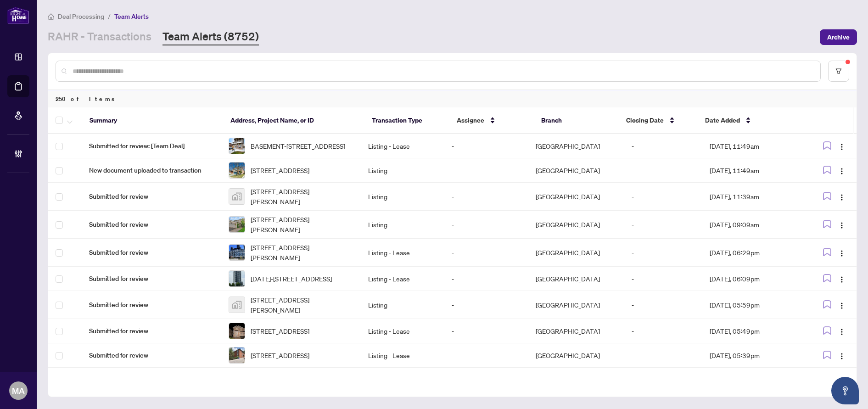 Image resolution: width=868 pixels, height=409 pixels. I want to click on th: Transaction Type, so click(406, 121).